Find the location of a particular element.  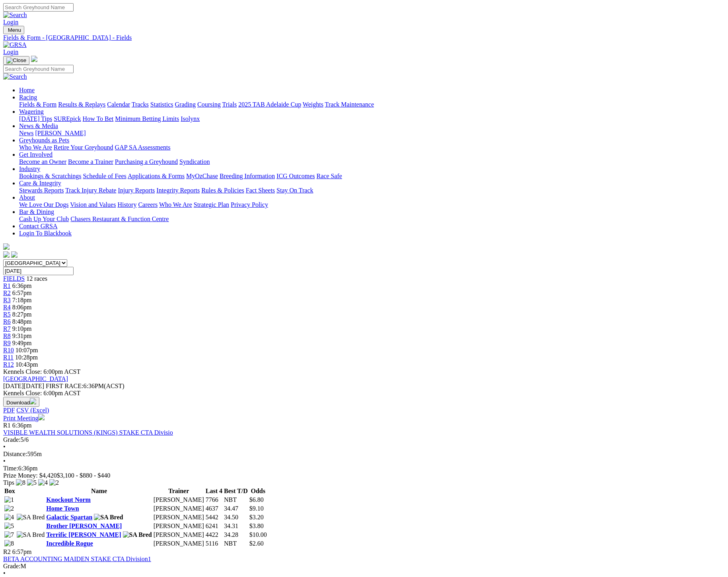

td: 6241 is located at coordinates (214, 526).